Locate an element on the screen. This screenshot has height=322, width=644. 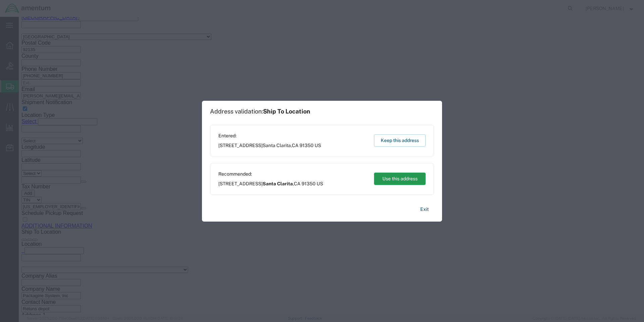
span: Recommended: is located at coordinates (271, 174).